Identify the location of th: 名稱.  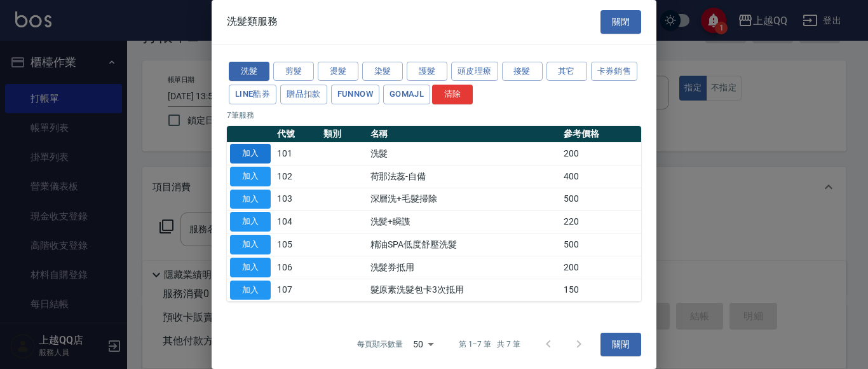
(464, 134).